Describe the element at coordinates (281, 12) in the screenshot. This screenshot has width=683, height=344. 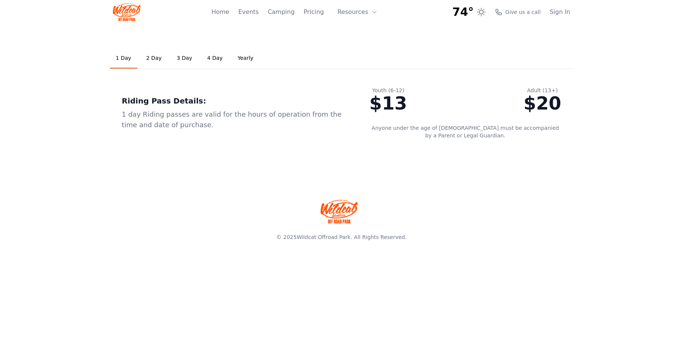
I see `a: Camping` at that location.